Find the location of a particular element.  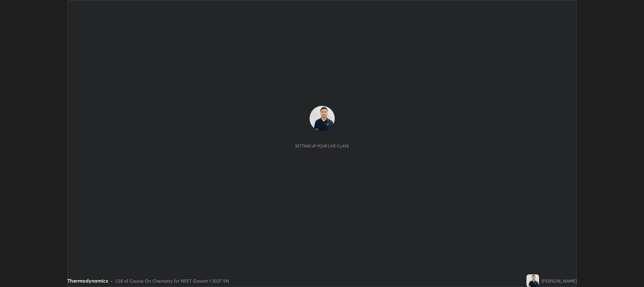

div: L58 of Course On Chemistry for NEET Growth 1 2027 VN is located at coordinates (172, 280).